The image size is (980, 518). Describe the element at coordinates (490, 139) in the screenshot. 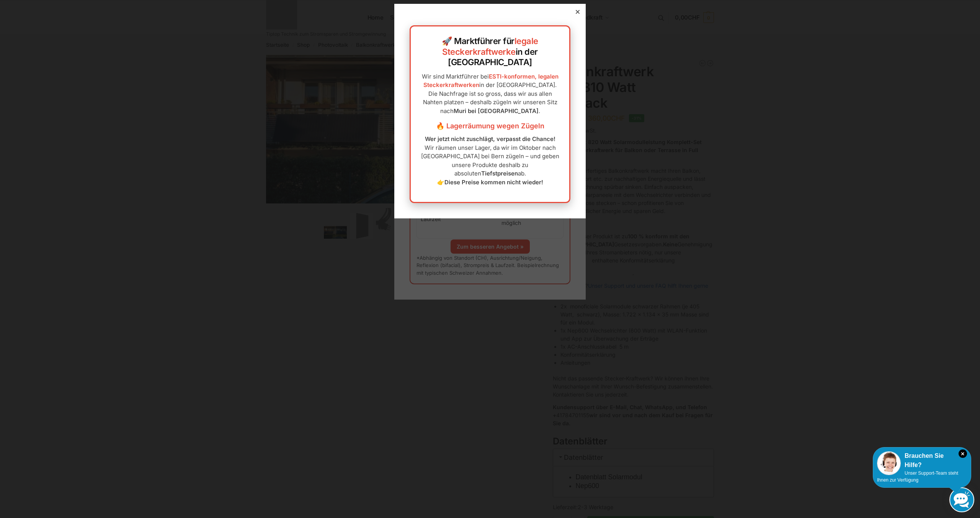

I see `strong: Wer jetzt nicht zuschlägt, verpasst die Chance!` at that location.